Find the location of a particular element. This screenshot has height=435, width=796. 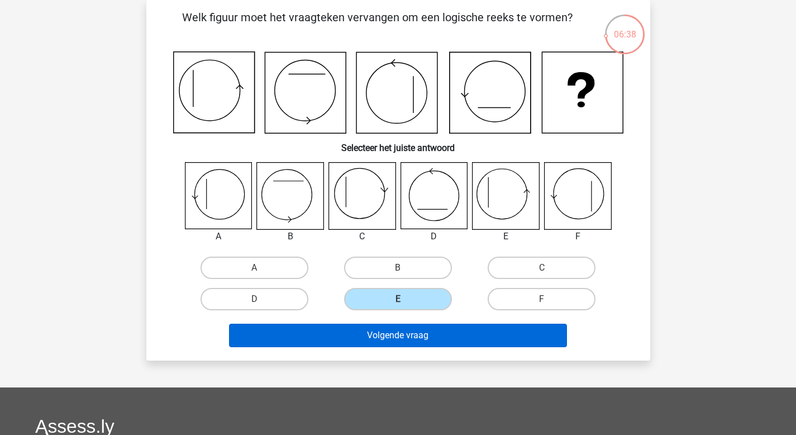

label: F is located at coordinates (541, 299).